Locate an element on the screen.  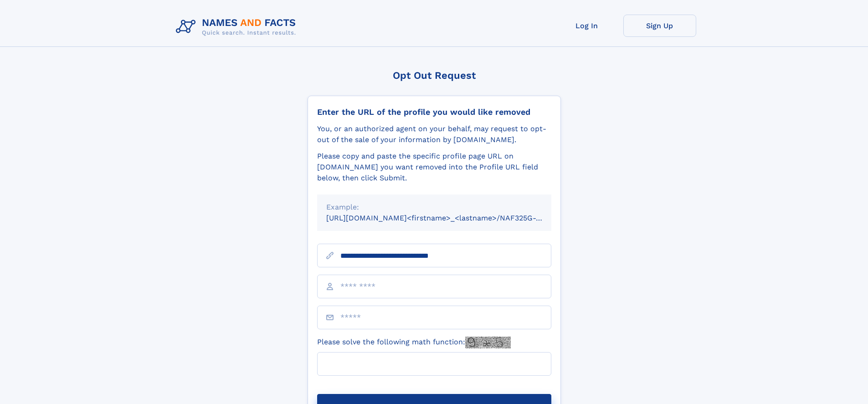
div: Opt Out Request is located at coordinates (434, 75).